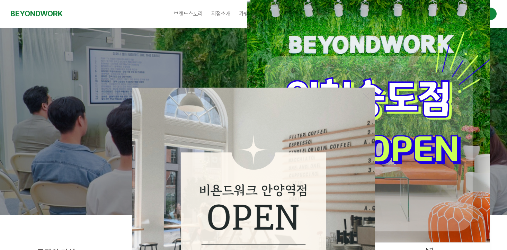 This screenshot has width=507, height=250. Describe the element at coordinates (221, 14) in the screenshot. I see `span: 지점소개` at that location.